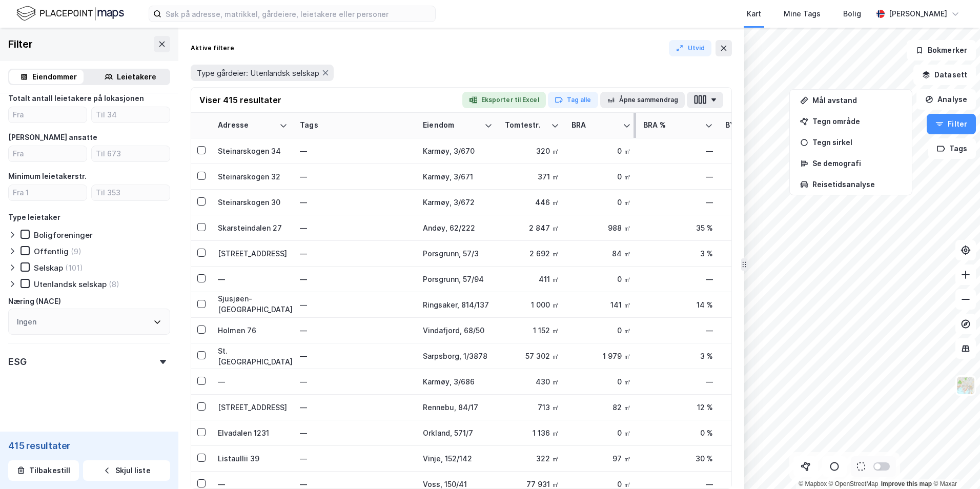 This screenshot has width=980, height=489. Describe the element at coordinates (857, 142) in the screenshot. I see `div: Tegn sirkel` at that location.